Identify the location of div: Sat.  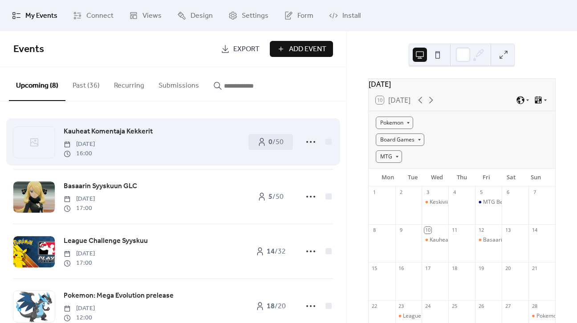
(510, 178).